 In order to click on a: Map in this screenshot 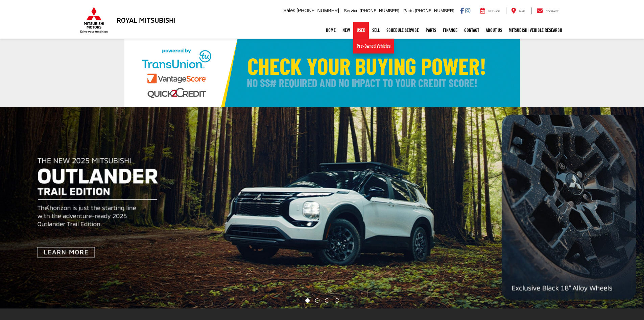, I will do `click(518, 11)`.